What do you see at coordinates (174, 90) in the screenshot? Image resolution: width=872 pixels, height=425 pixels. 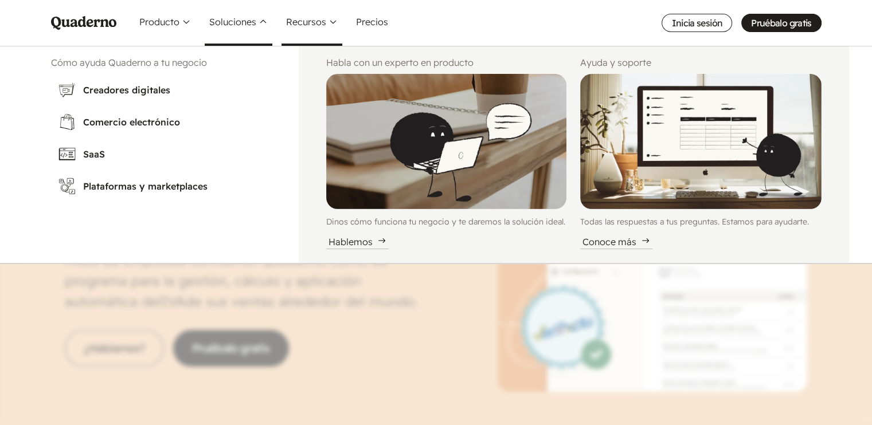 I see `h3: Creadores digitales` at bounding box center [174, 90].